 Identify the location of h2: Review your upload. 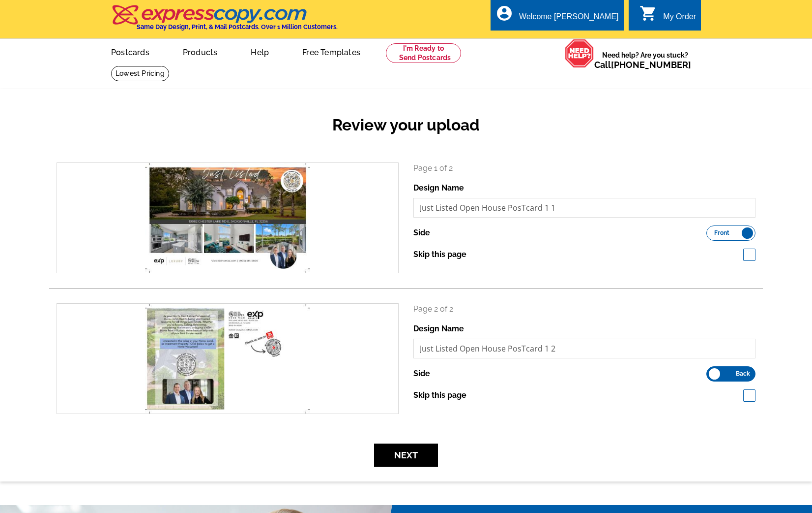
(406, 125).